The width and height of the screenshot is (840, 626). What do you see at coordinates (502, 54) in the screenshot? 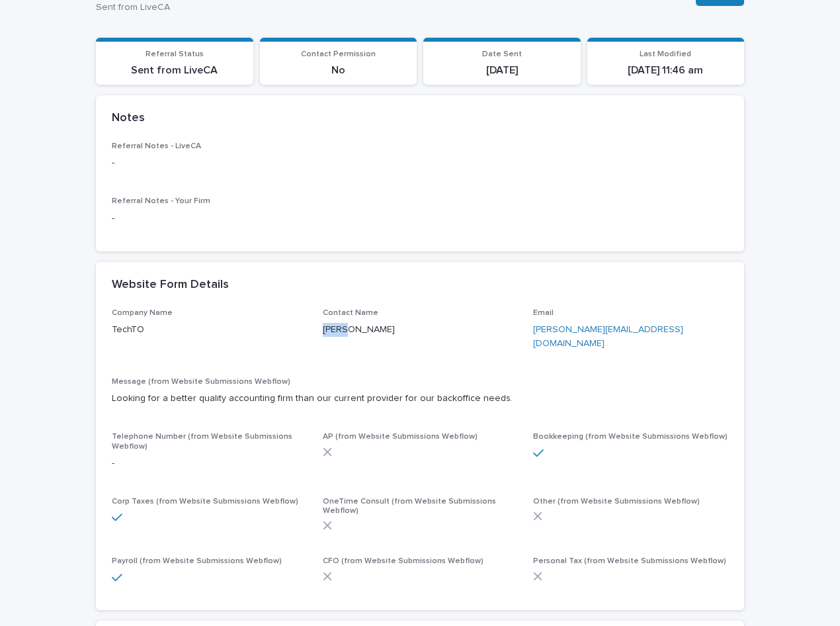
I see `span: Date Sent` at bounding box center [502, 54].